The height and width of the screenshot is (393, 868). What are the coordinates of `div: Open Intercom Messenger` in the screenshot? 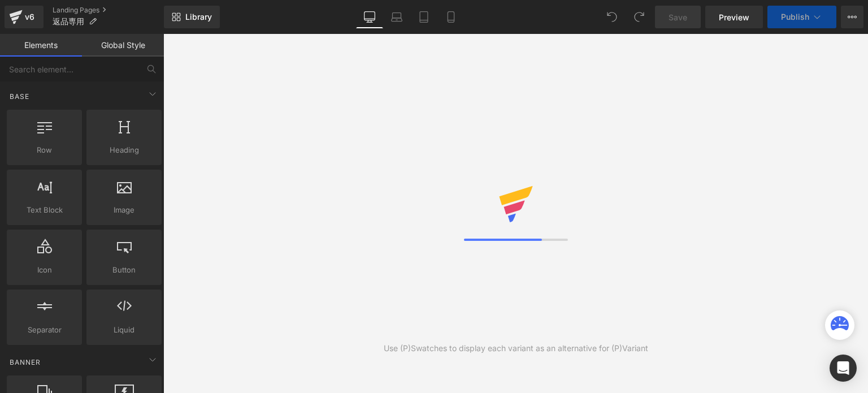 It's located at (843, 368).